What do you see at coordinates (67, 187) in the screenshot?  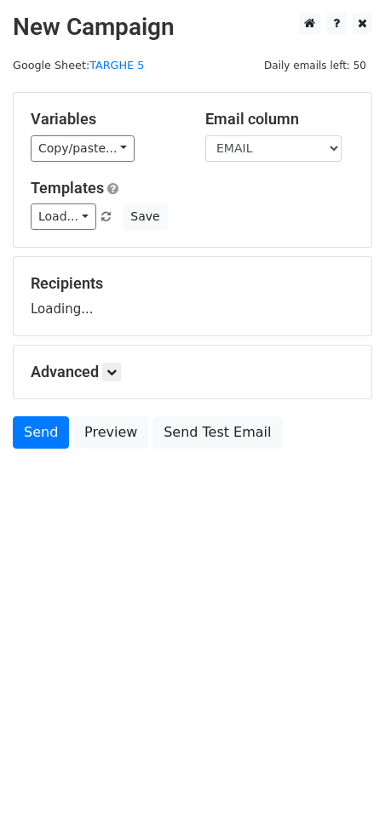 I see `a: Templates` at bounding box center [67, 187].